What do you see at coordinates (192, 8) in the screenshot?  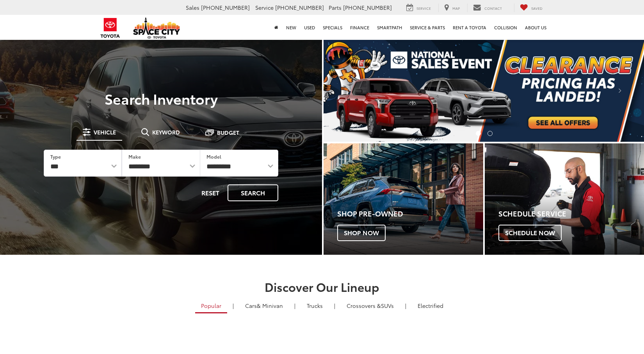 I see `span: Sales` at bounding box center [192, 8].